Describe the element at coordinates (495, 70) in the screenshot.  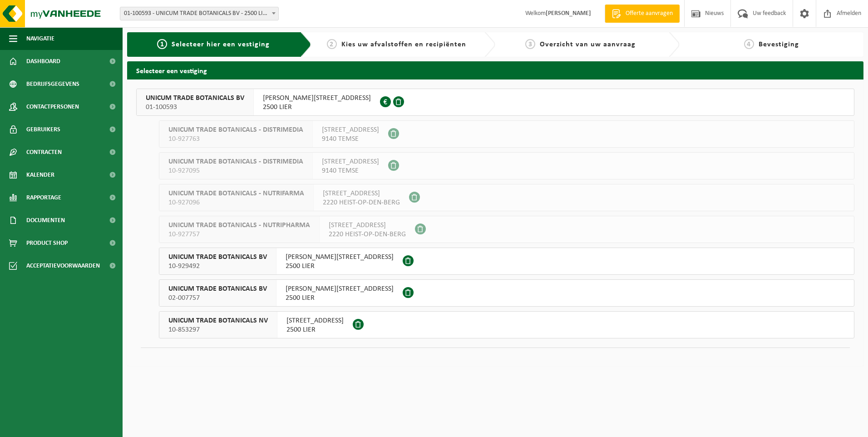
I see `h2: Selecteer een vestiging` at that location.